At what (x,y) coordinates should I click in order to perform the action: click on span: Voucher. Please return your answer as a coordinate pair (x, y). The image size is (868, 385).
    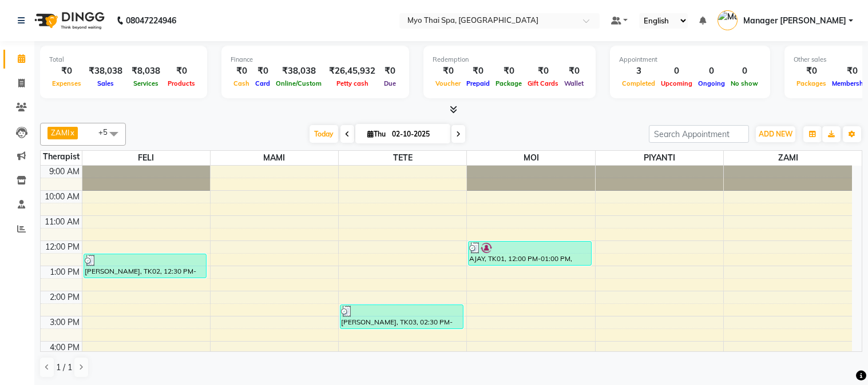
    Looking at the image, I should click on (448, 84).